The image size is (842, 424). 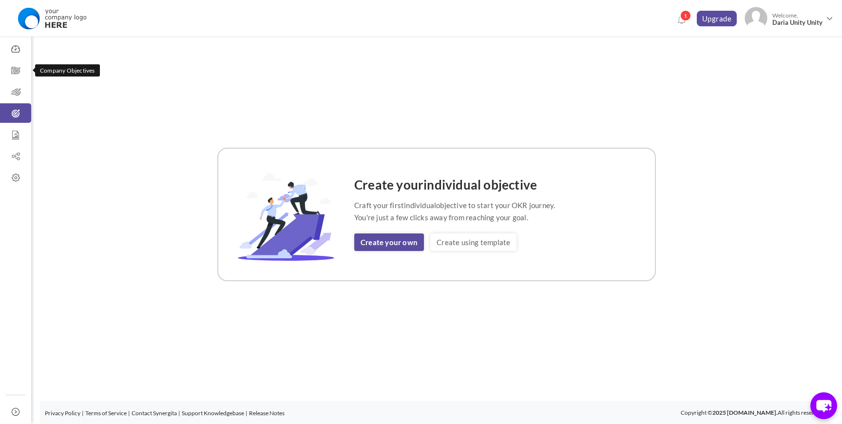 I want to click on a: Photo Welcome,Daria Unity Unity, so click(x=789, y=17).